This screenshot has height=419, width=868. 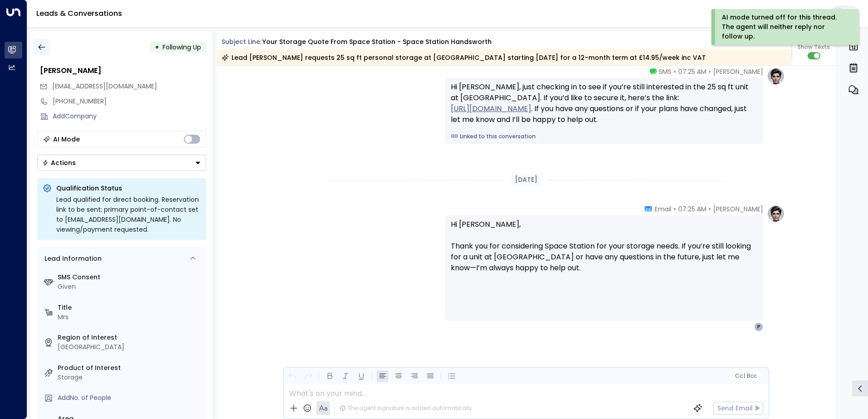 I want to click on div: P, so click(x=758, y=328).